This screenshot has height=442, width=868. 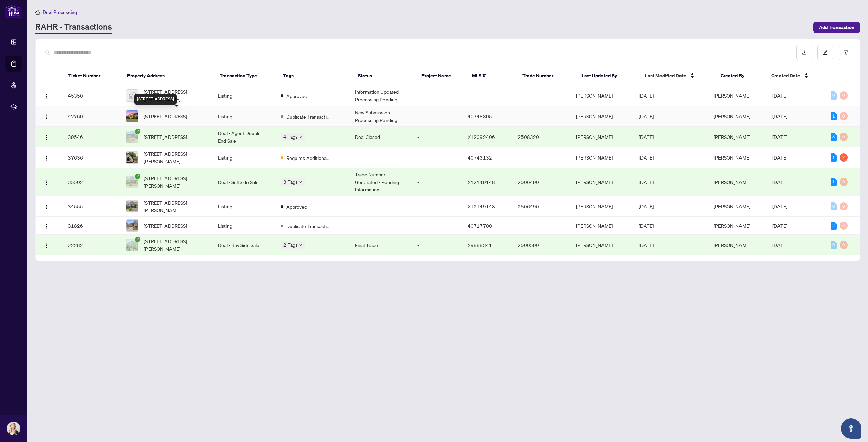 I want to click on button: Open asap, so click(x=851, y=428).